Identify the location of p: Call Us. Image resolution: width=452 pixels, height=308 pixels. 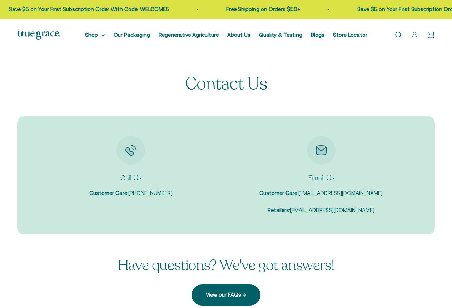
(131, 178).